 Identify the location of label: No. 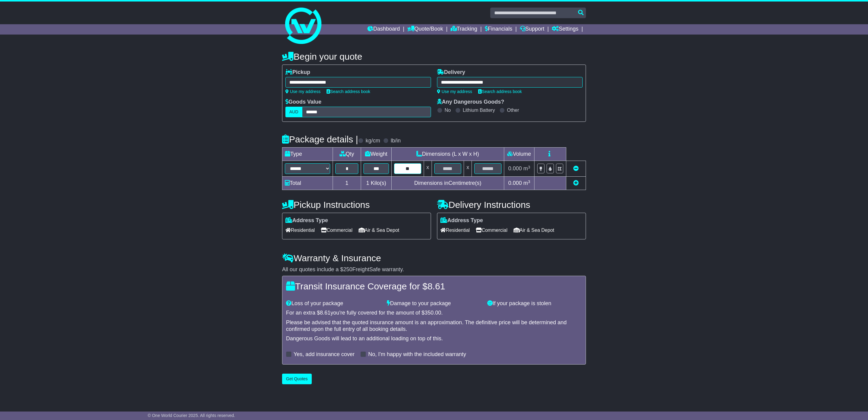
(448, 110).